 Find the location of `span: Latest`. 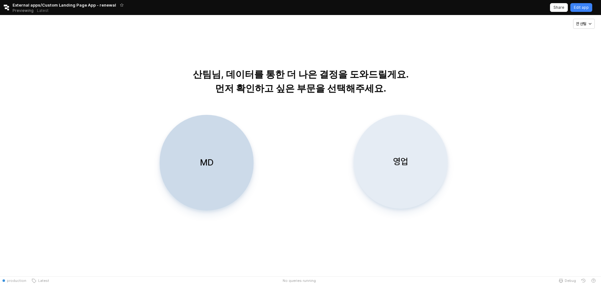

span: Latest is located at coordinates (43, 281).